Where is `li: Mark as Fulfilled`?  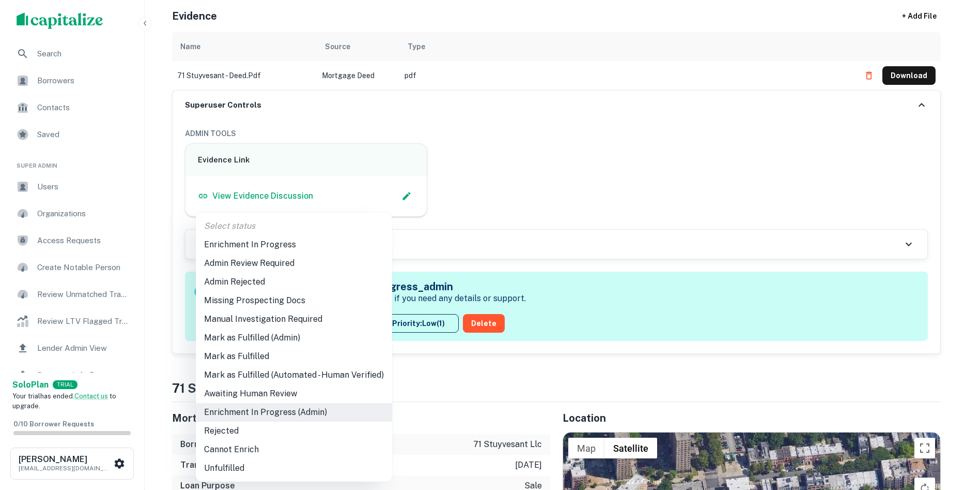 li: Mark as Fulfilled is located at coordinates (294, 356).